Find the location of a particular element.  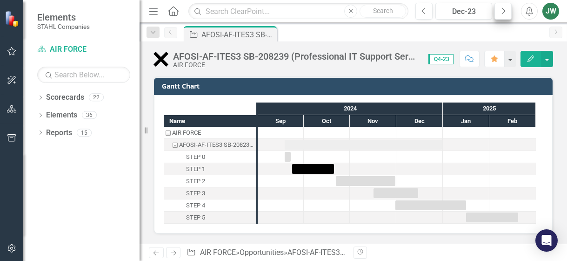

a: Elements is located at coordinates (61, 115).